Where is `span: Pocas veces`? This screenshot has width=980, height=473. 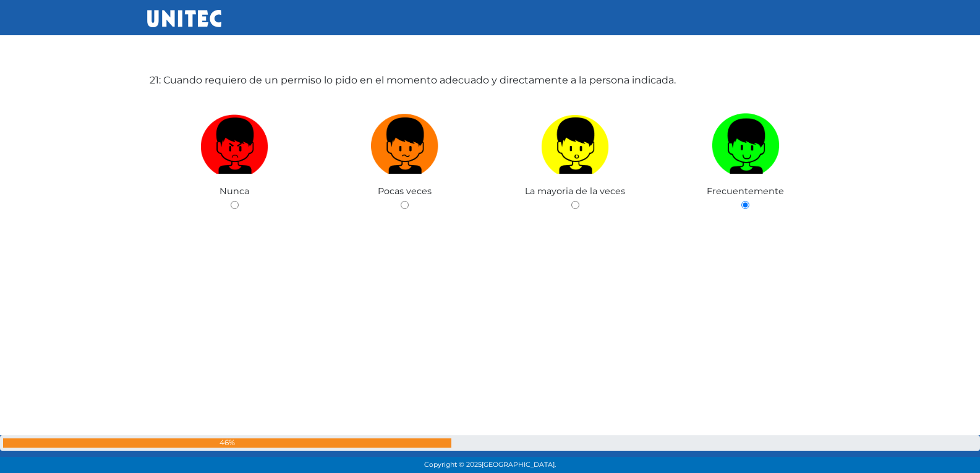 span: Pocas veces is located at coordinates (404, 191).